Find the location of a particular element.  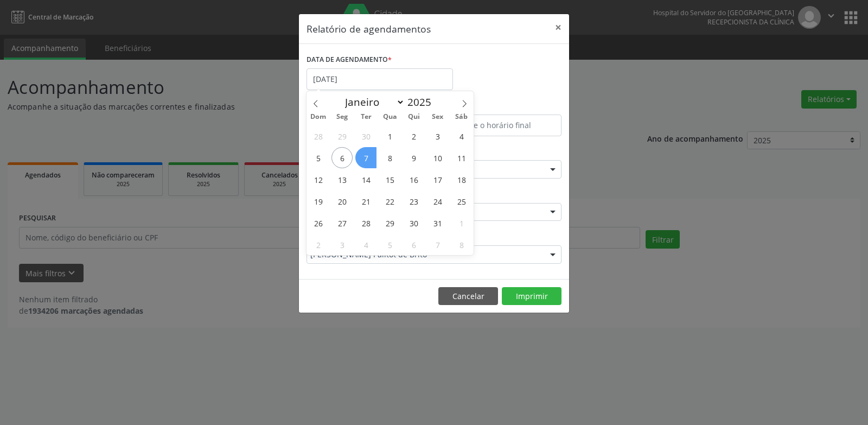

span: Outubro 26, 2025 is located at coordinates (318, 222).